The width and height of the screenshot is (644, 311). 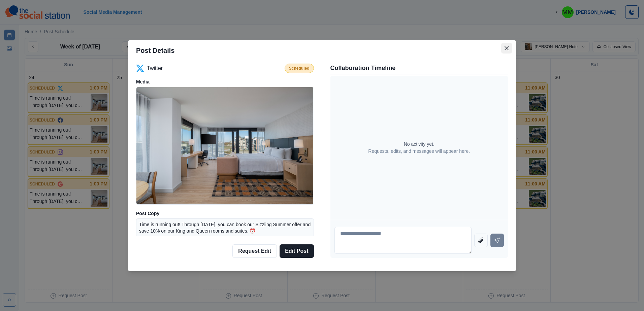 What do you see at coordinates (419, 151) in the screenshot?
I see `p: Requests, edits, and messages will appear here.` at bounding box center [419, 151].